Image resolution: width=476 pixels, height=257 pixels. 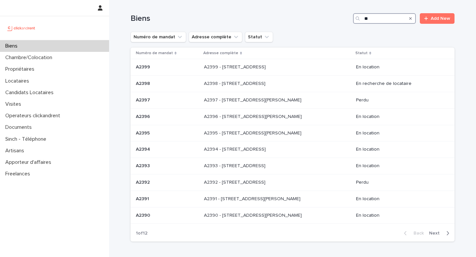 I want to click on a: Add New, so click(x=437, y=19).